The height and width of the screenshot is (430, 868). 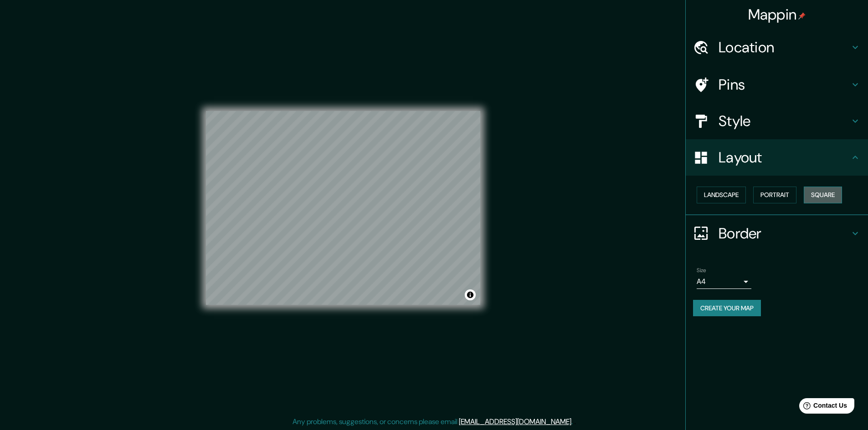 What do you see at coordinates (470, 295) in the screenshot?
I see `button: Toggle attribution` at bounding box center [470, 295].